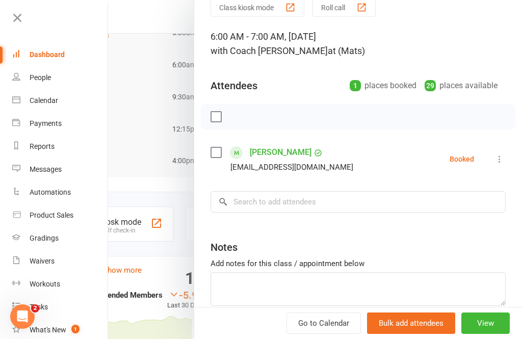  I want to click on div: 1, so click(355, 86).